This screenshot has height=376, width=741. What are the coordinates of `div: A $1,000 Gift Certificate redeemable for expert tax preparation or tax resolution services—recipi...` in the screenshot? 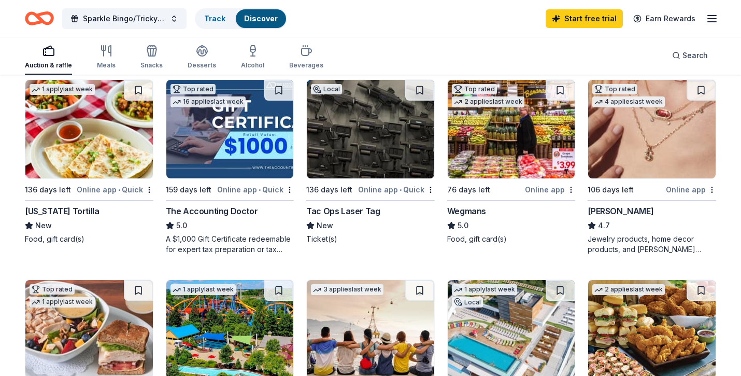 It's located at (230, 244).